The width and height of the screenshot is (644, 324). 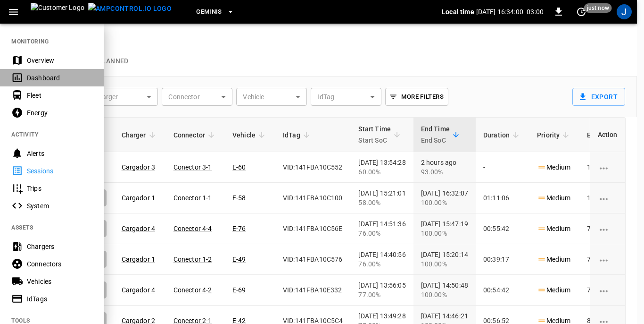 I want to click on img: Customer Logo, so click(x=57, y=12).